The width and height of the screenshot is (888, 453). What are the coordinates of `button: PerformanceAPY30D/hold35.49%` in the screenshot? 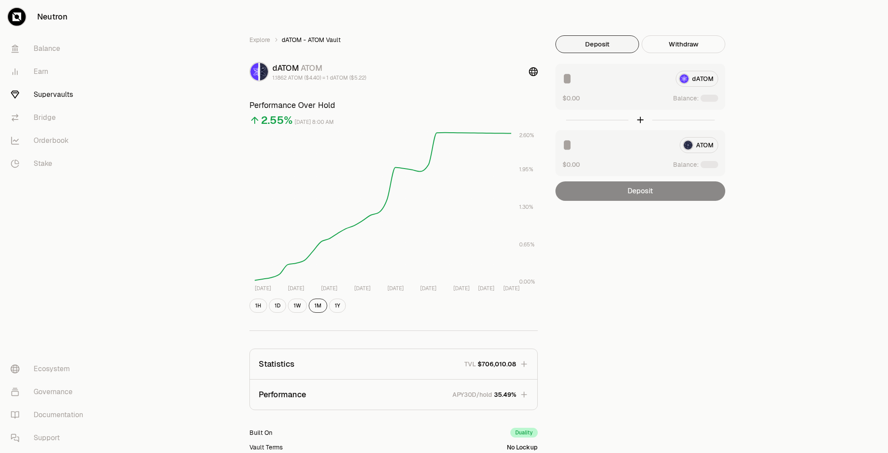 It's located at (394, 395).